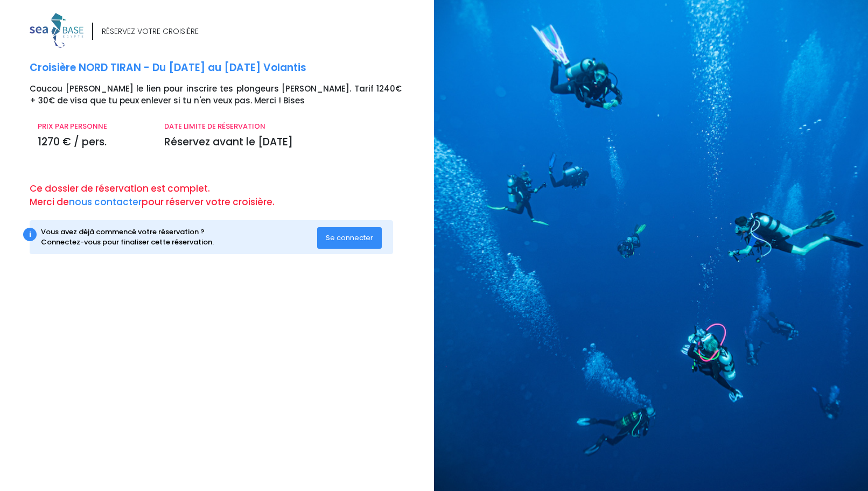  I want to click on a: nous contacter, so click(105, 202).